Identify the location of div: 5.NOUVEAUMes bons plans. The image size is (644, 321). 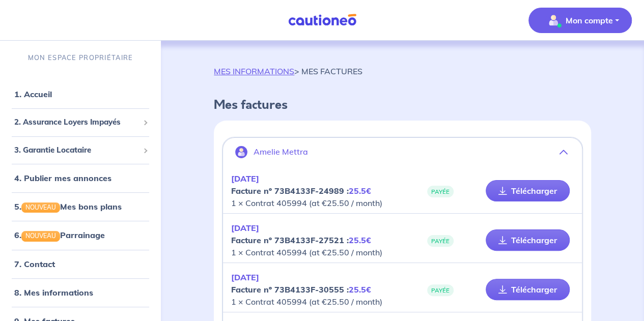
(80, 207).